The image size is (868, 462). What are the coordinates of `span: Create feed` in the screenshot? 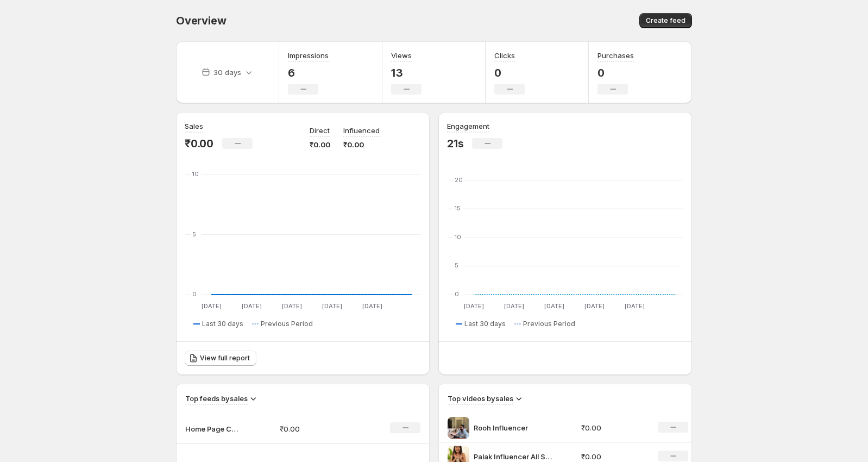 It's located at (665, 21).